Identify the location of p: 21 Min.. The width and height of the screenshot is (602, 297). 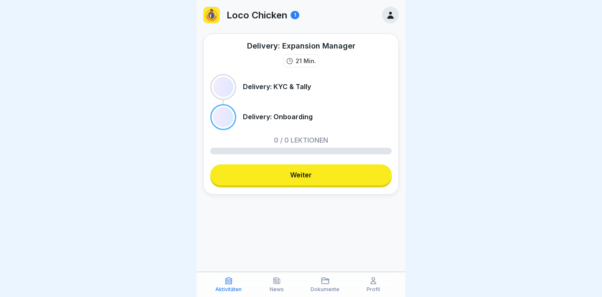
(306, 61).